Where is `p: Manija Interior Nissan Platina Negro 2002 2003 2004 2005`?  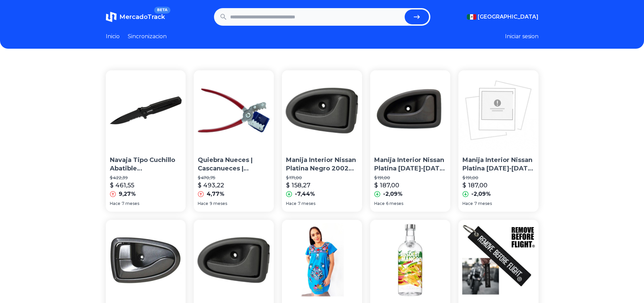 p: Manija Interior Nissan Platina Negro 2002 2003 2004 2005 is located at coordinates (322, 165).